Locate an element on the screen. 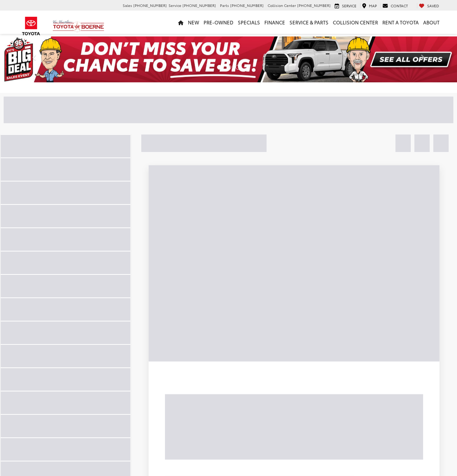 The width and height of the screenshot is (457, 476). a: Service is located at coordinates (346, 6).